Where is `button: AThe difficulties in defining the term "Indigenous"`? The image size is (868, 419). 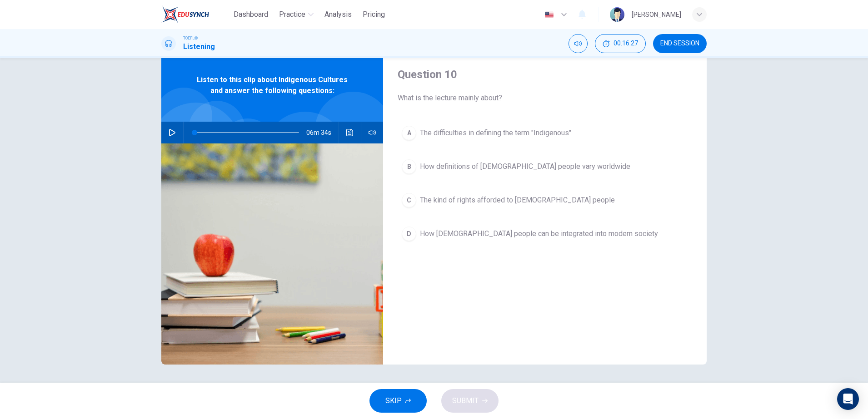
button: AThe difficulties in defining the term "Indigenous" is located at coordinates (545, 133).